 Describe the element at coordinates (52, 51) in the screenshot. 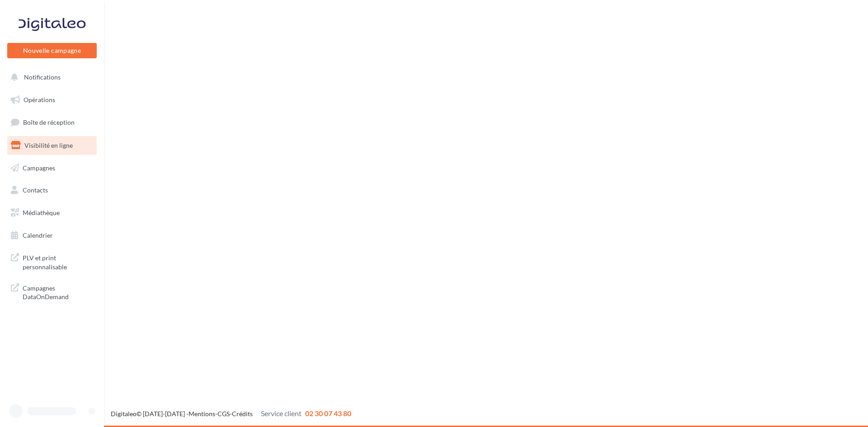

I see `button: Nouvelle campagne` at that location.